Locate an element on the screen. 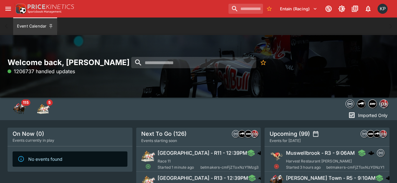  button: Documentation is located at coordinates (355, 9).